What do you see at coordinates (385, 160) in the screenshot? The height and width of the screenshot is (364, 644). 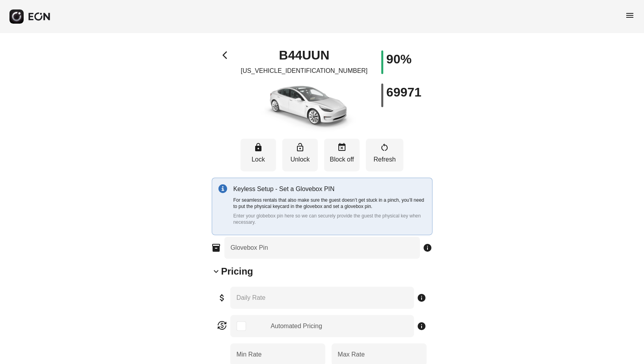 I see `p: Refresh` at bounding box center [385, 160].